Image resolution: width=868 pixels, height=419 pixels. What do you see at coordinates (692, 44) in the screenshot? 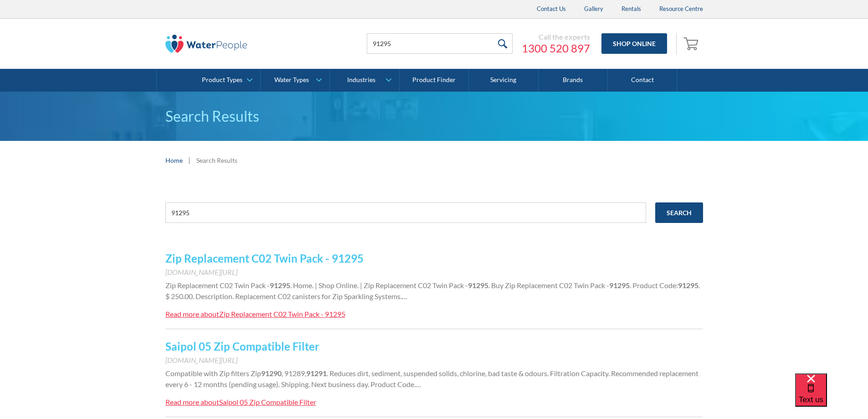
I see `a: Open empty cart` at bounding box center [692, 44].